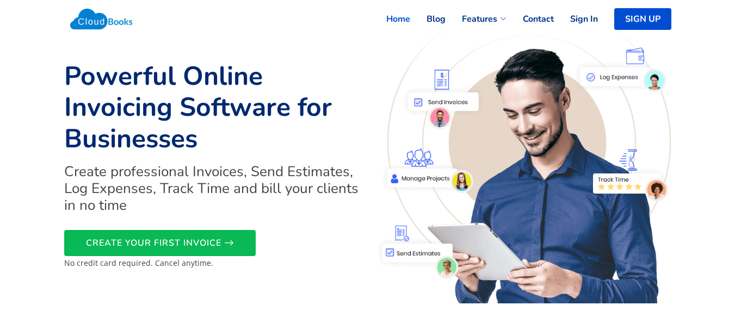  Describe the element at coordinates (576, 19) in the screenshot. I see `a: Sign In` at that location.